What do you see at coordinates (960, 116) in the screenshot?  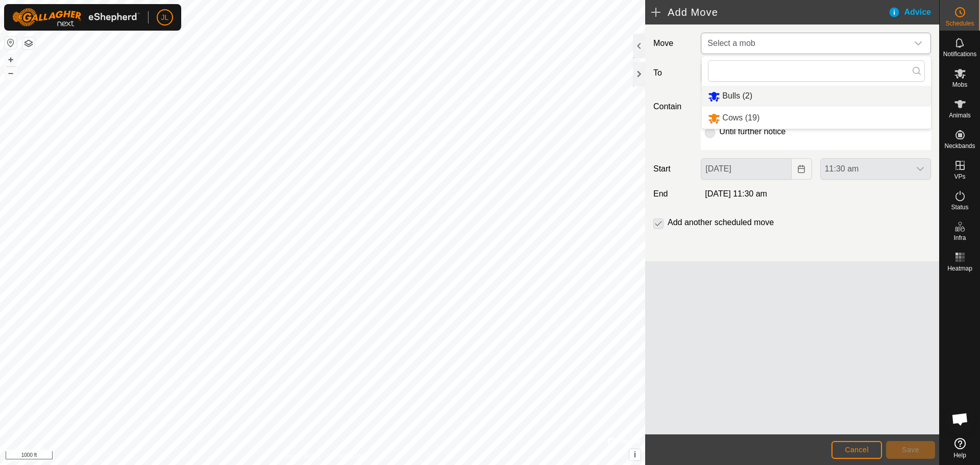 I see `span: Animals` at bounding box center [960, 116].